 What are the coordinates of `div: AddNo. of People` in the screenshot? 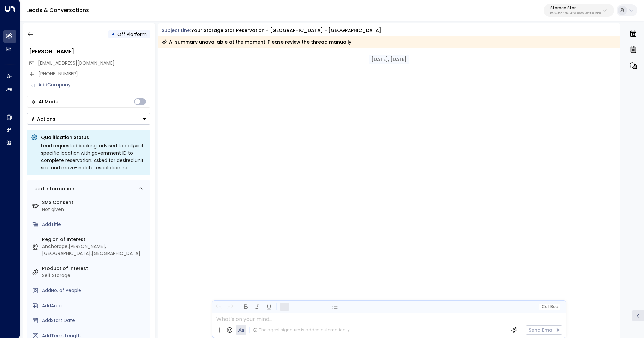 It's located at (95, 290).